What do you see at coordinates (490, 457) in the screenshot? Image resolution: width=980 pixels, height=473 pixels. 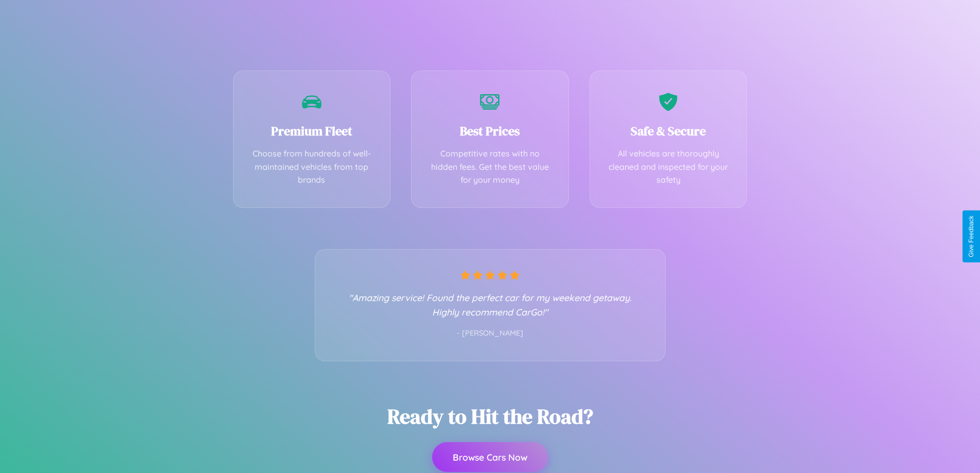 I see `button: Browse Cars Now` at bounding box center [490, 457].